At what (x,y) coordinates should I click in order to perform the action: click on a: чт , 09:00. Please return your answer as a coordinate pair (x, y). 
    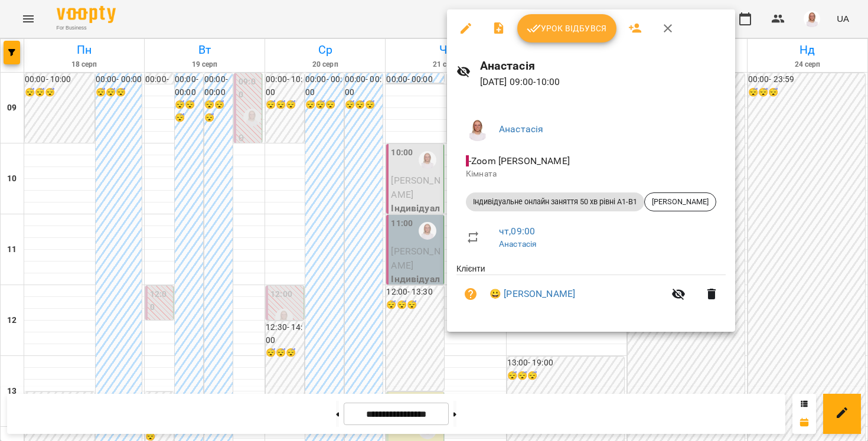
    Looking at the image, I should click on (516, 231).